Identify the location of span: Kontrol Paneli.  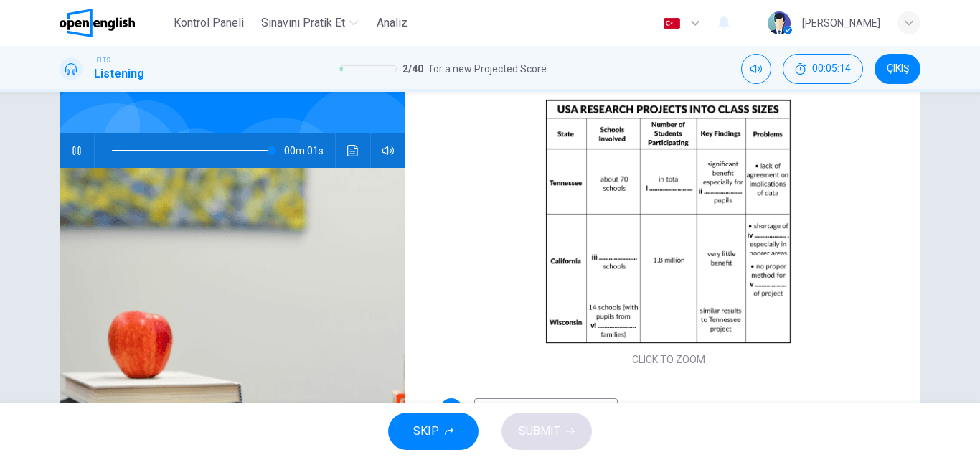
(209, 23).